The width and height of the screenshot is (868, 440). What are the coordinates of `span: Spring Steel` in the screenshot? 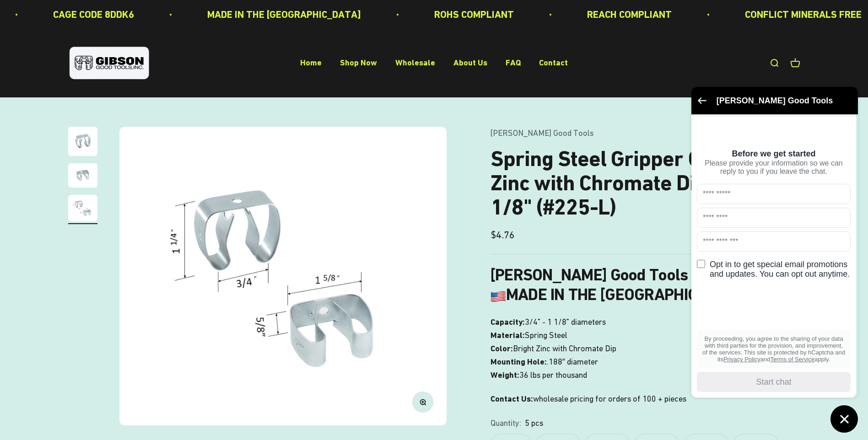 It's located at (546, 335).